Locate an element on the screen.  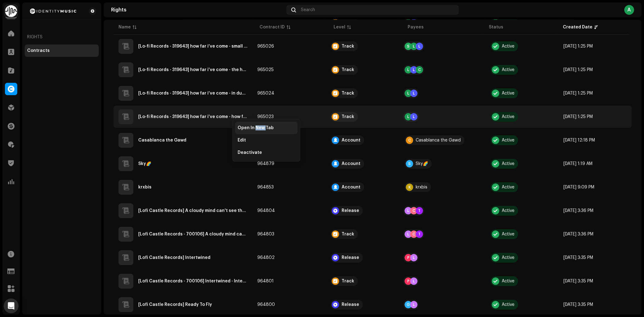
span: Sep 29, 2025, 1:19 AM is located at coordinates (578, 164).